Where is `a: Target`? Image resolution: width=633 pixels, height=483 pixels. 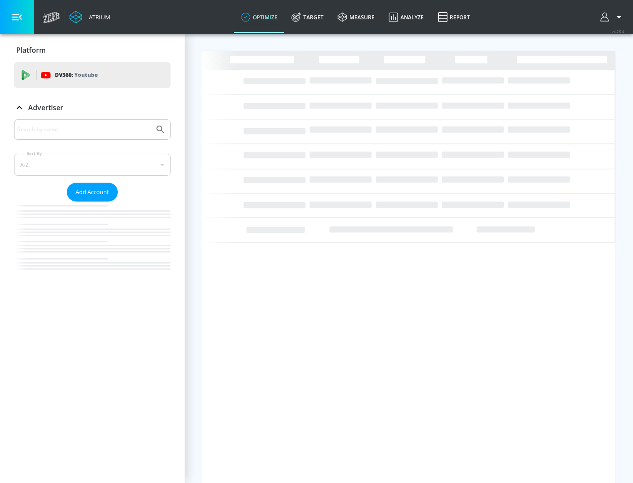 a: Target is located at coordinates (307, 17).